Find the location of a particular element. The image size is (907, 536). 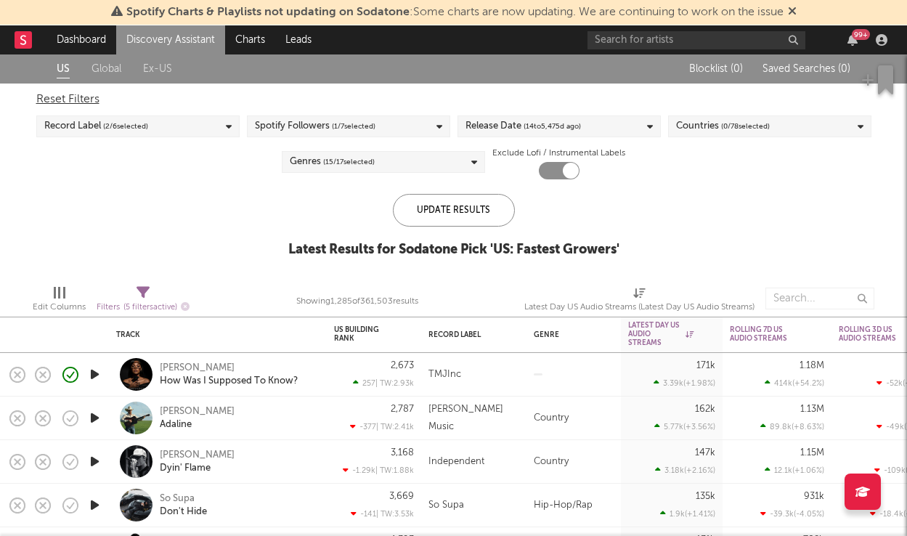

div: Showing 1,285 of 361,503 results is located at coordinates (357, 301).